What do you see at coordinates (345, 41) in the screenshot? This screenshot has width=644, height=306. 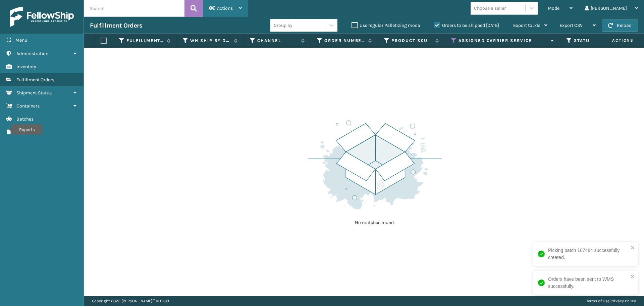 I see `label: Order Number` at bounding box center [345, 41].